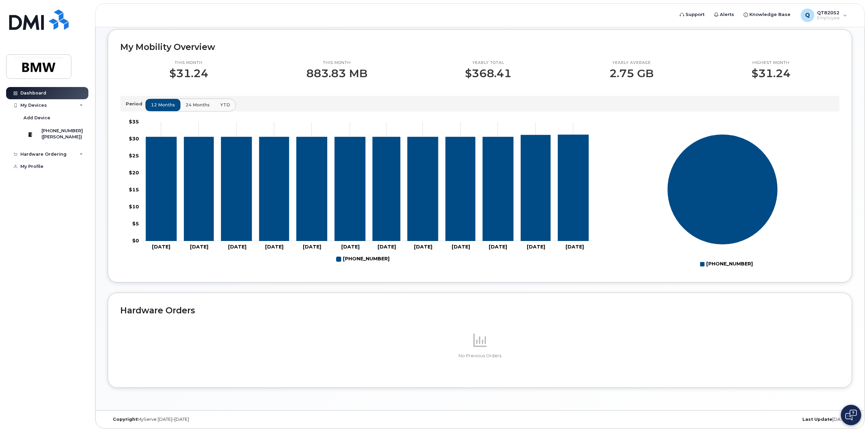  I want to click on span: YTD, so click(225, 105).